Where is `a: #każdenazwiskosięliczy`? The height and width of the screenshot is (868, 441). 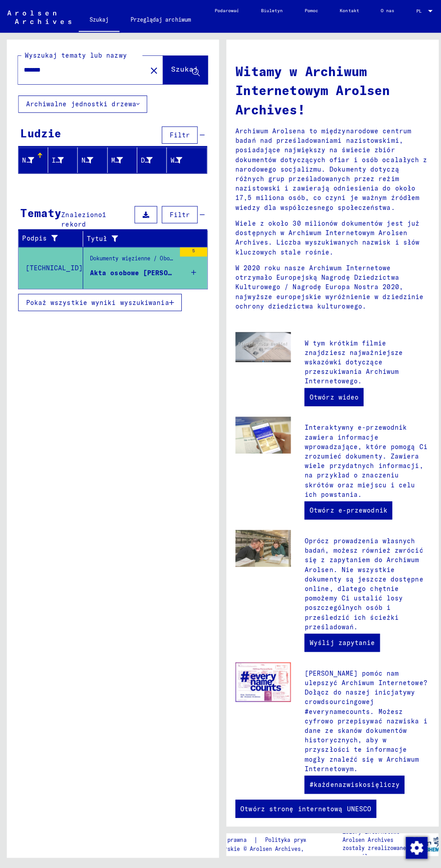
a: #każdenazwiskosięliczy is located at coordinates (351, 777).